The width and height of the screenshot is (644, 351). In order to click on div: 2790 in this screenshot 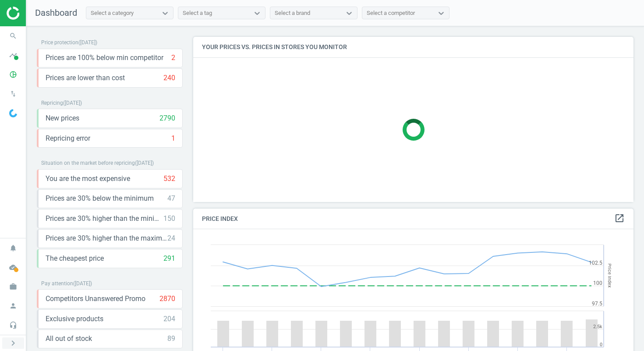, I will do `click(168, 118)`.